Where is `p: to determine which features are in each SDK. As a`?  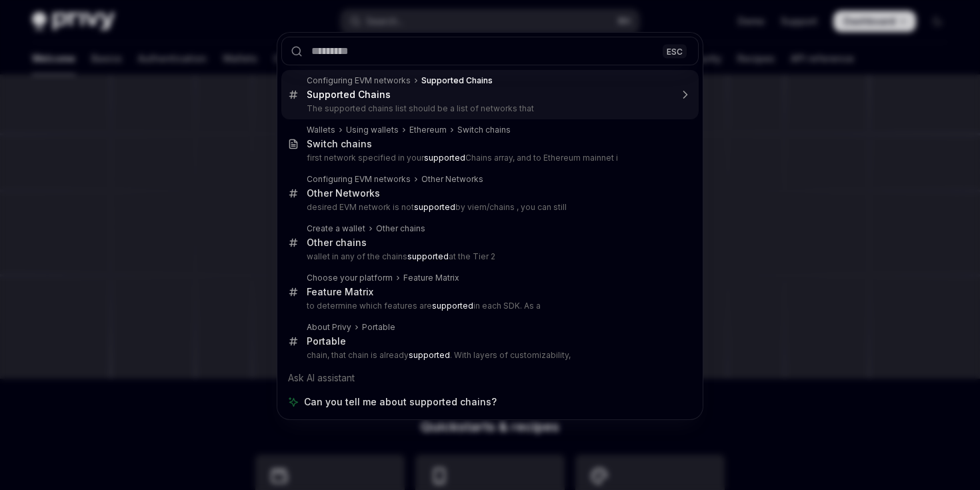
p: to determine which features are in each SDK. As a is located at coordinates (489, 306).